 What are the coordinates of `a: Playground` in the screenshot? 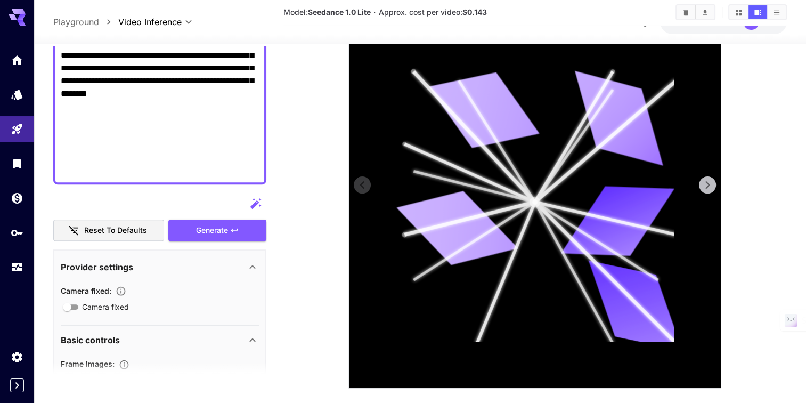 It's located at (76, 22).